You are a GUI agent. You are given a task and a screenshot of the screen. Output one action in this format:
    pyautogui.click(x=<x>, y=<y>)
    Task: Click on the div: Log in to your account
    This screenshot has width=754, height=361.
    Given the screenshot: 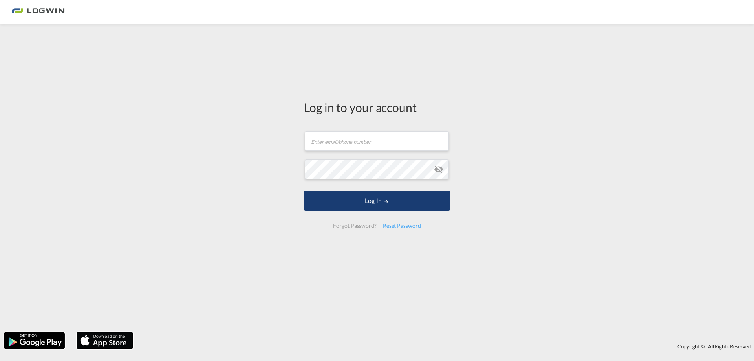 What is the action you would take?
    pyautogui.click(x=377, y=107)
    